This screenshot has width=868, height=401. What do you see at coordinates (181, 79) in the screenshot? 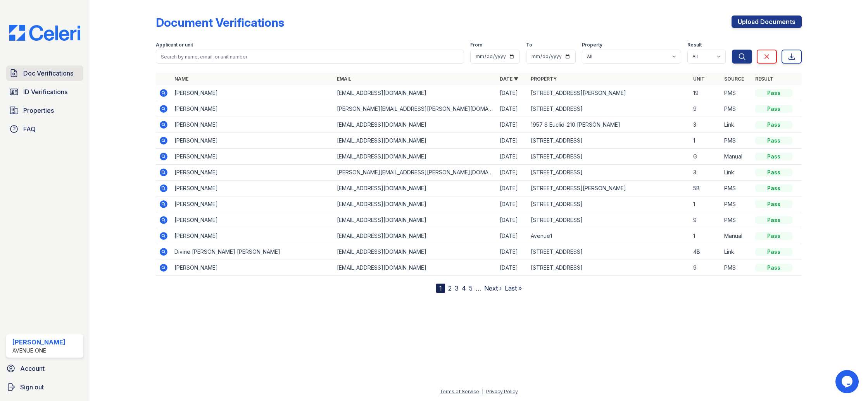
I see `a: Name` at bounding box center [181, 79].